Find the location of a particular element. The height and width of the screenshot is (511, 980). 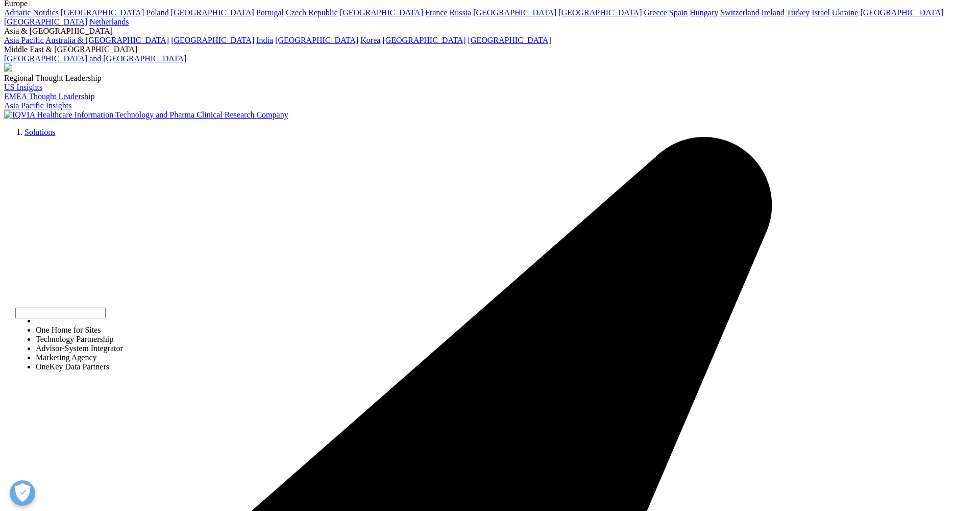

span: EMEA Thought Leadership is located at coordinates (49, 96).